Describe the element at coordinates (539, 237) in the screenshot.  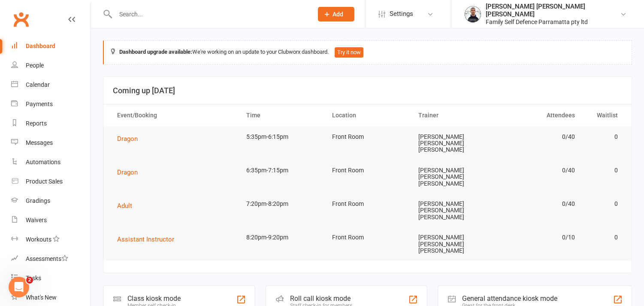
I see `td: 0/10` at that location.